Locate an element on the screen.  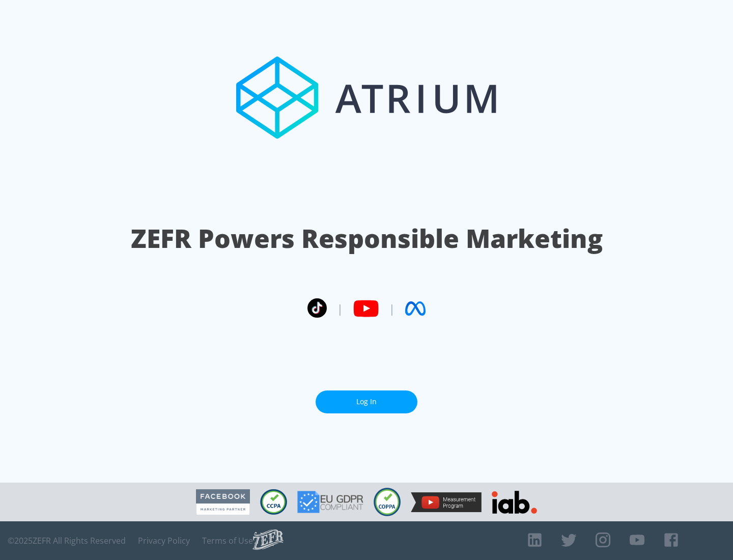
span: © 2025 ZEFR All Rights Reserved is located at coordinates (67, 540).